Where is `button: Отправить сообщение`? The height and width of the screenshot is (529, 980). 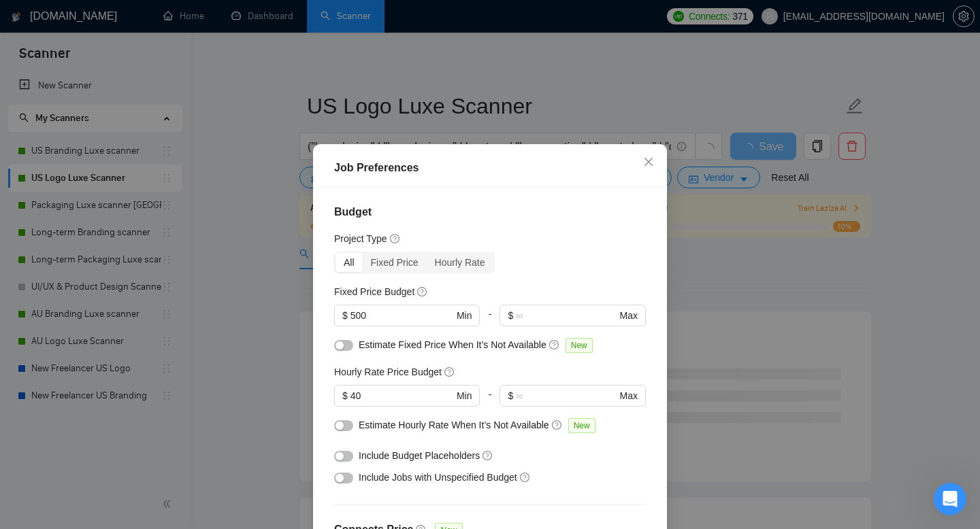 button: Отправить сообщение is located at coordinates (136, 352).